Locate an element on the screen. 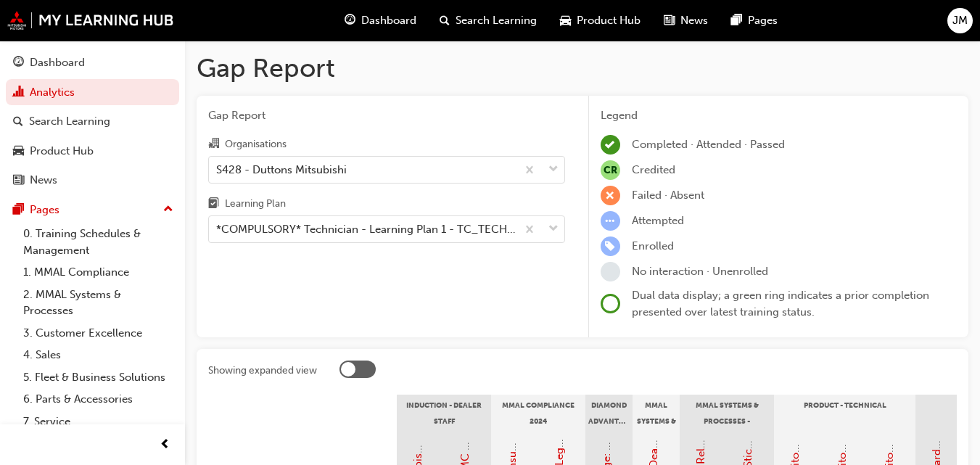  span: Credited is located at coordinates (654, 170).